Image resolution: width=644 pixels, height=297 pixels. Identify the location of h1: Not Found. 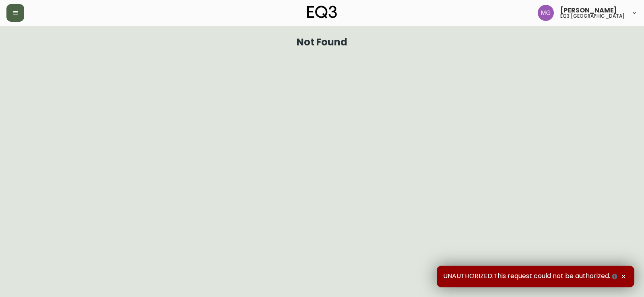
(322, 42).